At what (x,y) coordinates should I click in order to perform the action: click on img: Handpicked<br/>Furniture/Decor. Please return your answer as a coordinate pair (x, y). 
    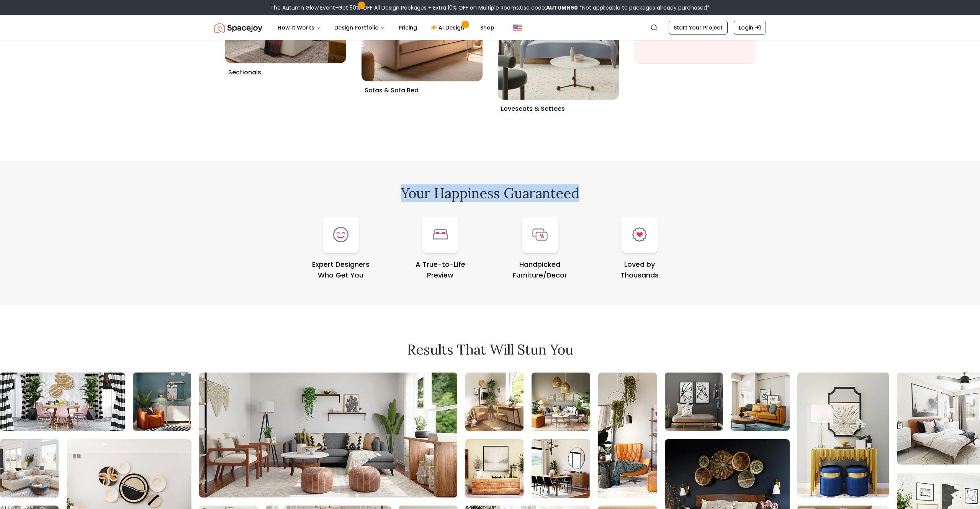
    Looking at the image, I should click on (540, 235).